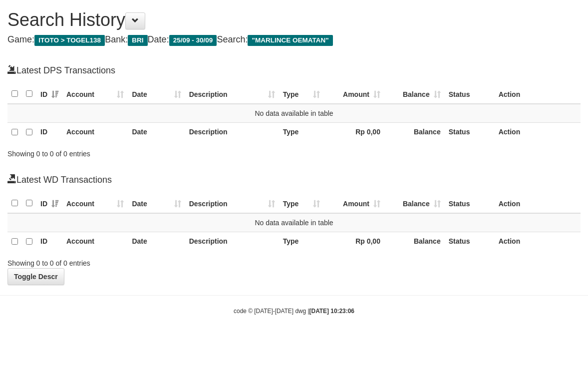 The width and height of the screenshot is (588, 371). What do you see at coordinates (290, 41) in the screenshot?
I see `span: "MARLINCE OEMATAN"` at bounding box center [290, 41].